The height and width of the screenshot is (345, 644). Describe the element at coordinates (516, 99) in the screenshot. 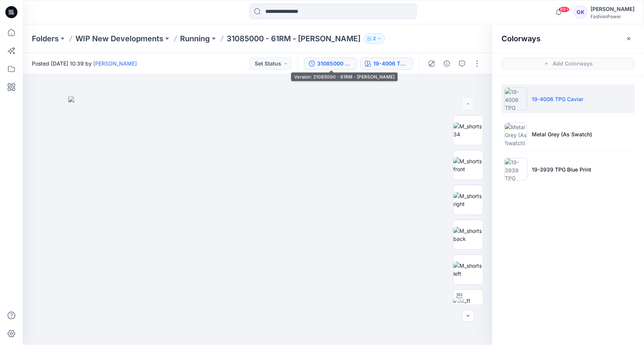

I see `img: 19-4006 TPG Caviar` at that location.